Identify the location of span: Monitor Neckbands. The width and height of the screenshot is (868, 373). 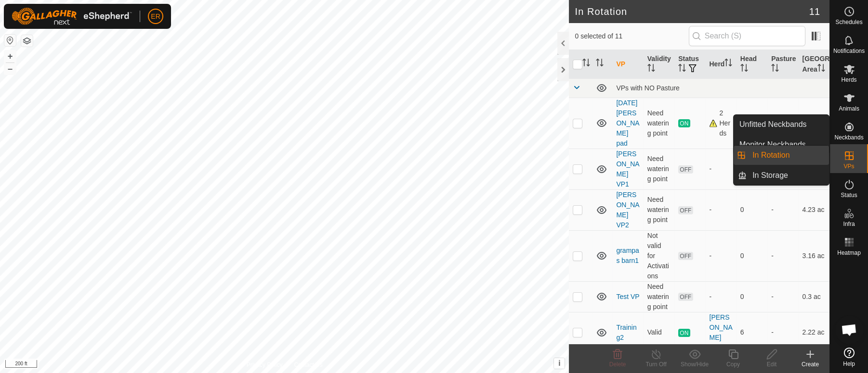
(773, 145).